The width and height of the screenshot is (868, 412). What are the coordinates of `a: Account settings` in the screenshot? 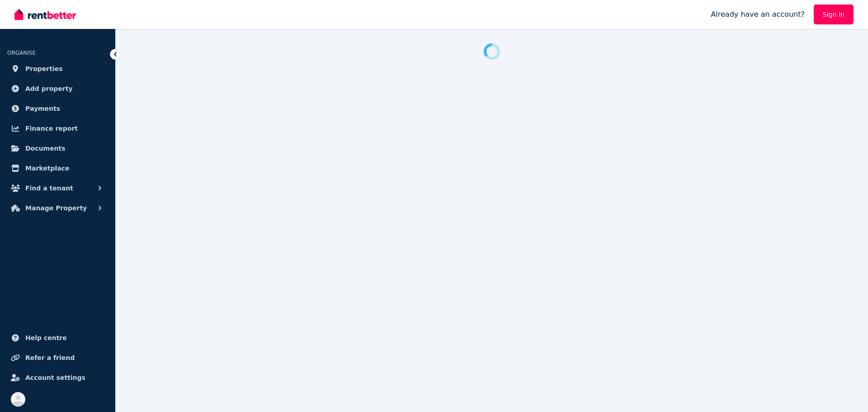 It's located at (58, 378).